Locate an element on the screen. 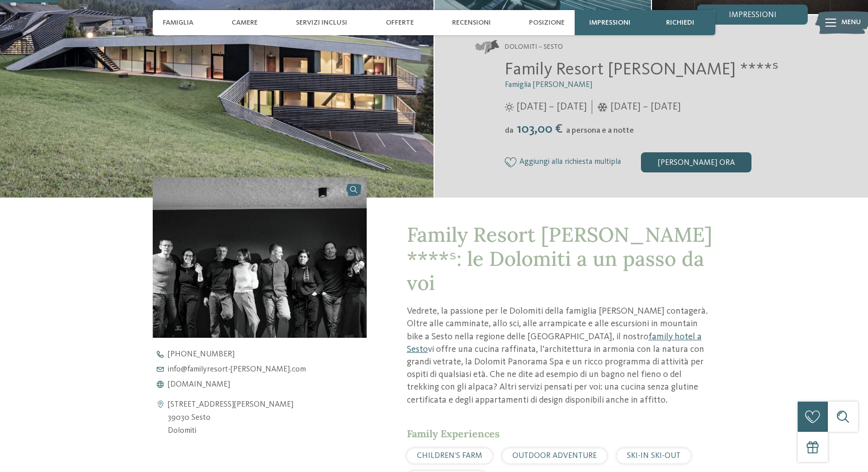 The width and height of the screenshot is (868, 472). span: Offerte is located at coordinates (400, 23).